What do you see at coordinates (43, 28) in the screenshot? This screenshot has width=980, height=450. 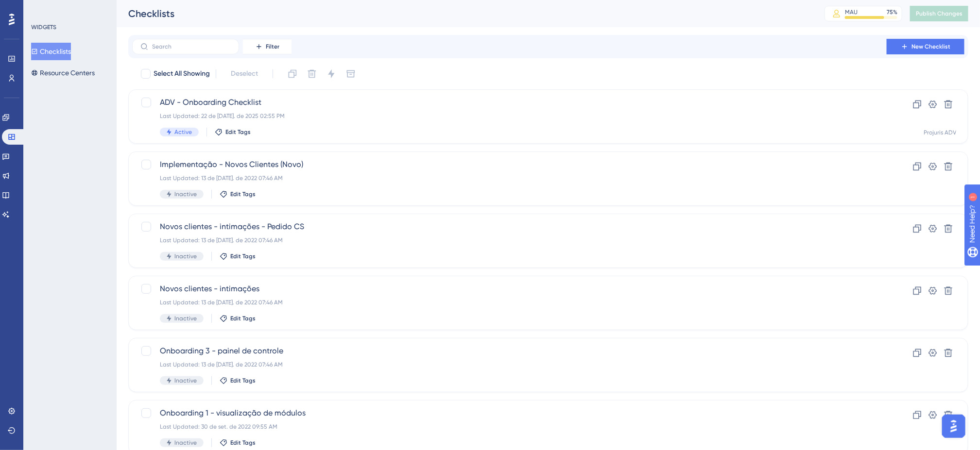 I see `div: WIDGETS` at bounding box center [43, 28].